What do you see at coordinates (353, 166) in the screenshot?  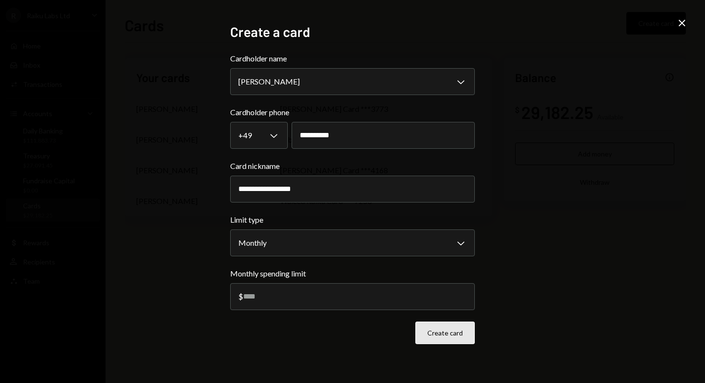 I see `label: Card nickname` at bounding box center [353, 166].